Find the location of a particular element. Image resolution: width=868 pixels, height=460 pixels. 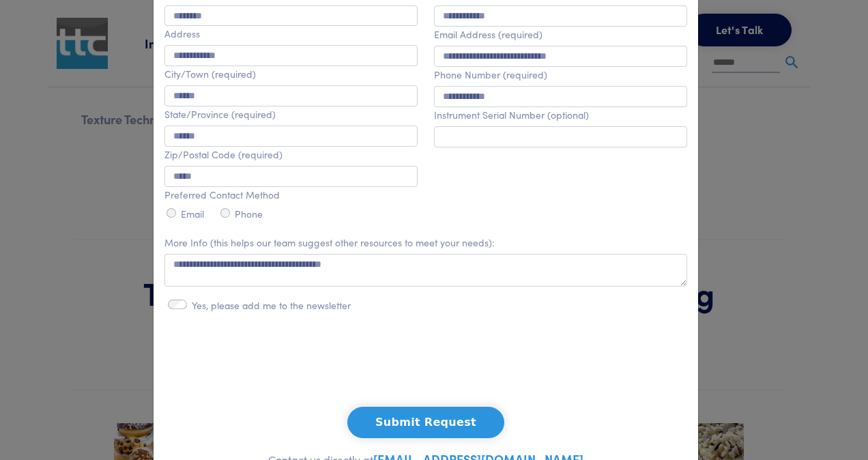

label: Preferred Contact Method is located at coordinates (221, 194).